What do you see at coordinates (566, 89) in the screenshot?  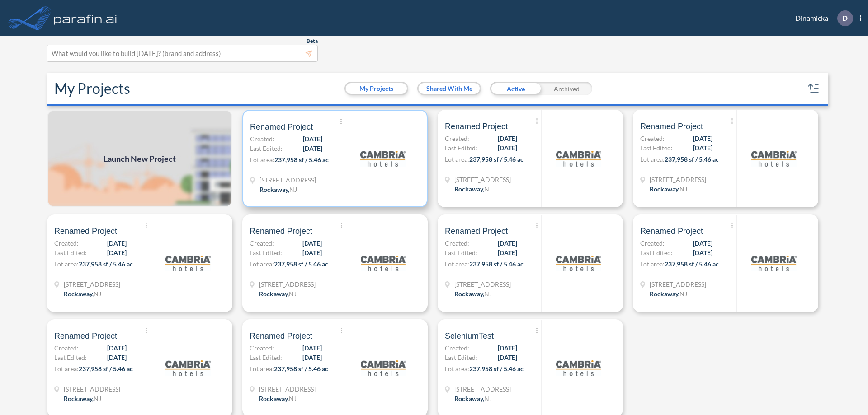 I see `div: Archived` at bounding box center [566, 89].